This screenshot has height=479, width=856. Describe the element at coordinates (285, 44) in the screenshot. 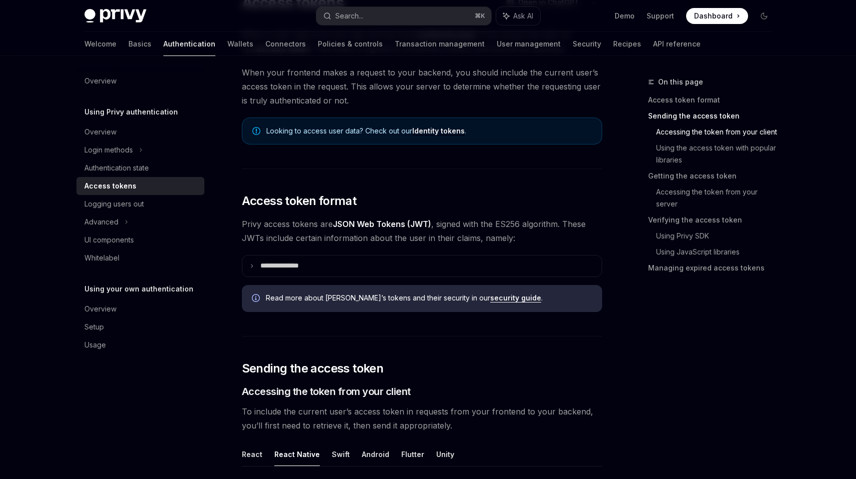

I see `a: Connectors` at that location.